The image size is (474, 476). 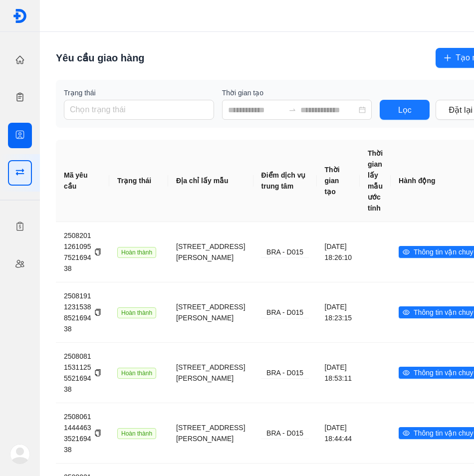 What do you see at coordinates (461, 109) in the screenshot?
I see `span: Đặt lại` at bounding box center [461, 109].